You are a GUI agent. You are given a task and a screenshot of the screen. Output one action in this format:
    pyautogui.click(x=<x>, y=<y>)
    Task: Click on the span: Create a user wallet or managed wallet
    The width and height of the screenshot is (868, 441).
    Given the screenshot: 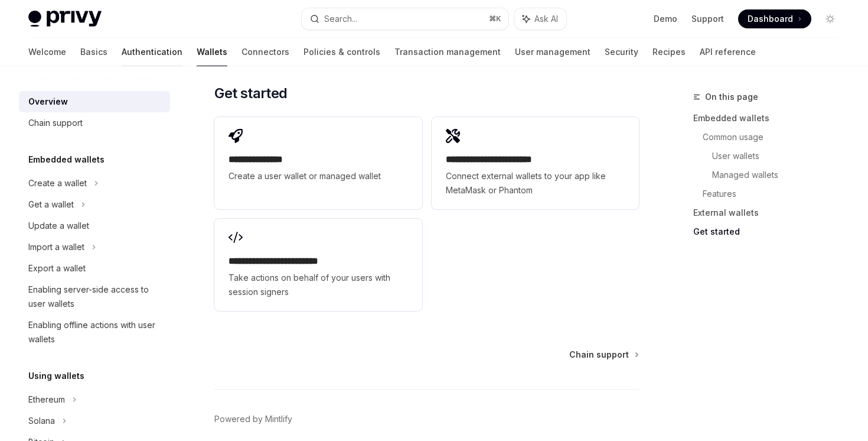 What is the action you would take?
    pyautogui.click(x=318, y=176)
    